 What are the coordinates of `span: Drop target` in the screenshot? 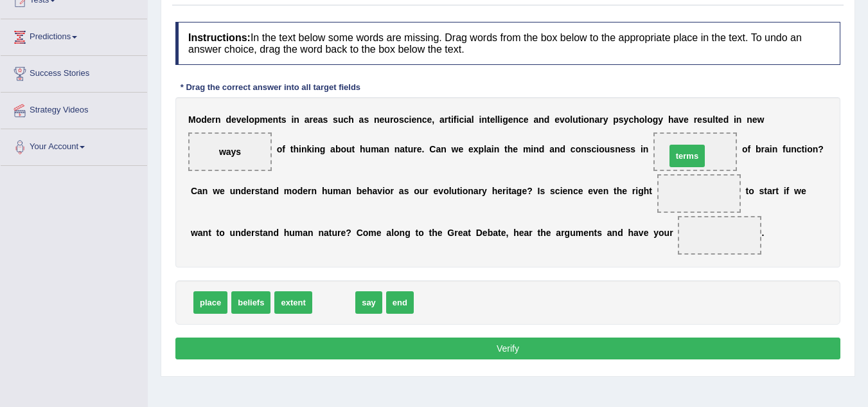 It's located at (720, 235).